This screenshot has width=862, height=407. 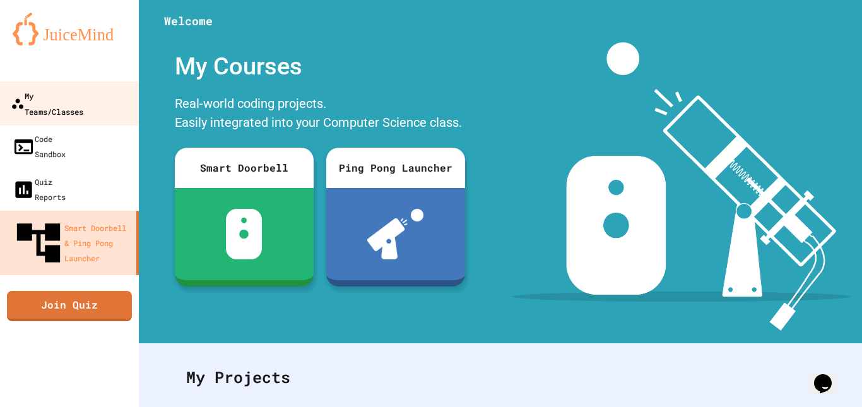 What do you see at coordinates (69, 29) in the screenshot?
I see `img: logo-orange.svg` at bounding box center [69, 29].